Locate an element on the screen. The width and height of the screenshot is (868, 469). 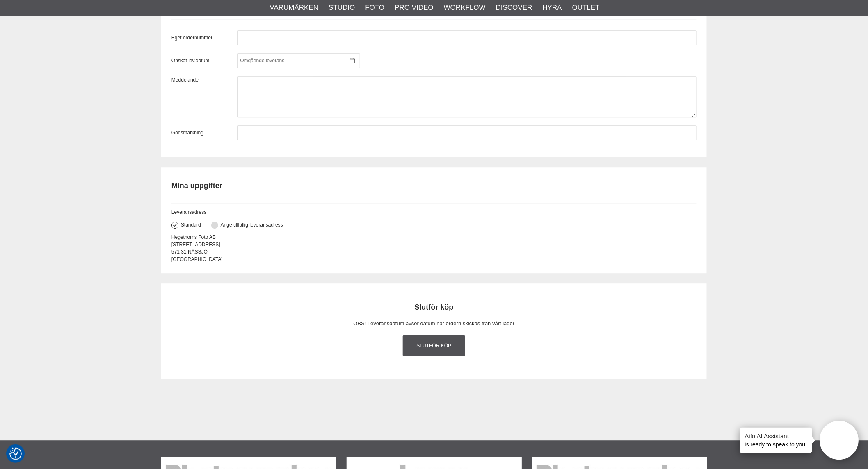
a: Varumärken is located at coordinates (294, 8).